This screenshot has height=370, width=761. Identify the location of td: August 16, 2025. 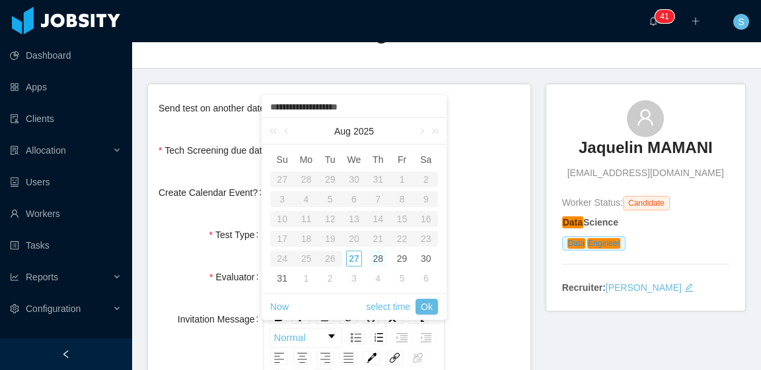
(426, 219).